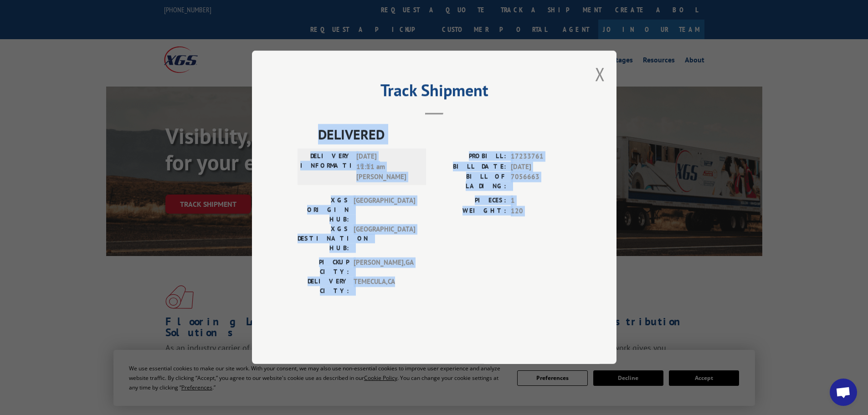 This screenshot has width=868, height=415. What do you see at coordinates (324, 287) in the screenshot?
I see `label: DELIVERY CITY:` at bounding box center [324, 287].